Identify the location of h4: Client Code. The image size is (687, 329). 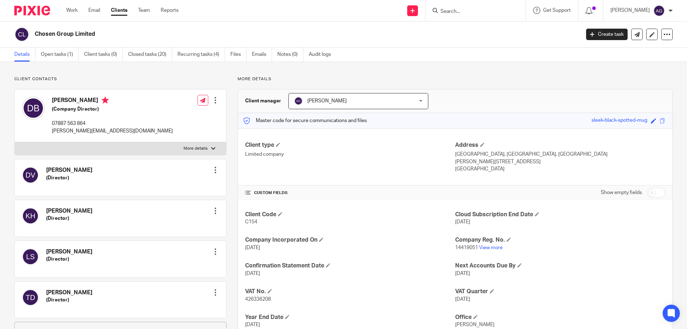
(350, 214).